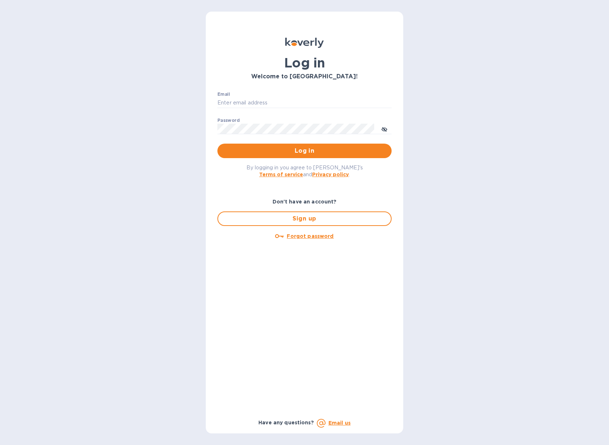  Describe the element at coordinates (384, 129) in the screenshot. I see `button: toggle password visibility` at that location.